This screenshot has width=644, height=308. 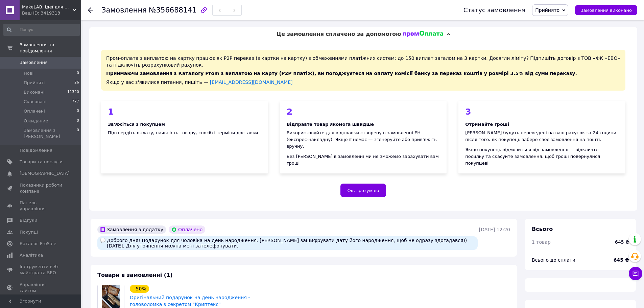 I want to click on span: Товари в замовленні (1), so click(x=135, y=275).